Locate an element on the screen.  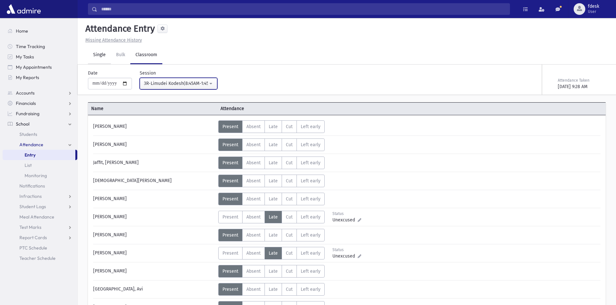
a: Fundraising is located at coordinates (40, 114).